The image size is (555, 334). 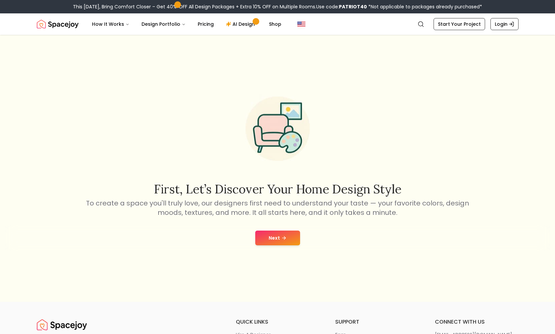 What do you see at coordinates (206, 24) in the screenshot?
I see `a: Pricing` at bounding box center [206, 24].